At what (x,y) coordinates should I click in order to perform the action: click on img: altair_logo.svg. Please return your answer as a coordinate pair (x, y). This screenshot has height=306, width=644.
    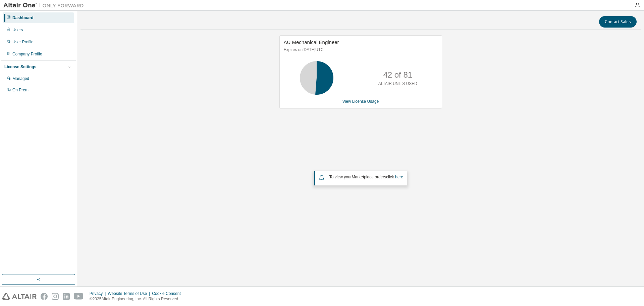
    Looking at the image, I should click on (19, 296).